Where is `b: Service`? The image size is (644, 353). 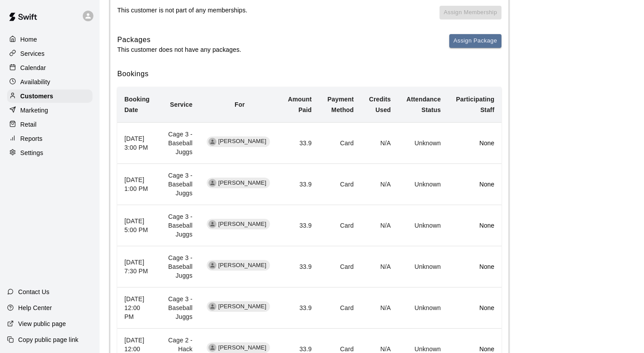
b: Service is located at coordinates (181, 104).